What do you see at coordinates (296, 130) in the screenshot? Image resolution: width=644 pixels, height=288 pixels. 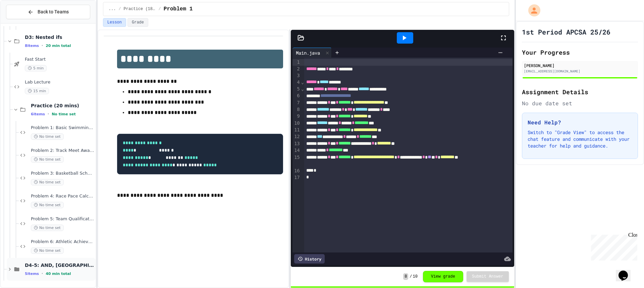 I see `div: 11` at bounding box center [296, 130].